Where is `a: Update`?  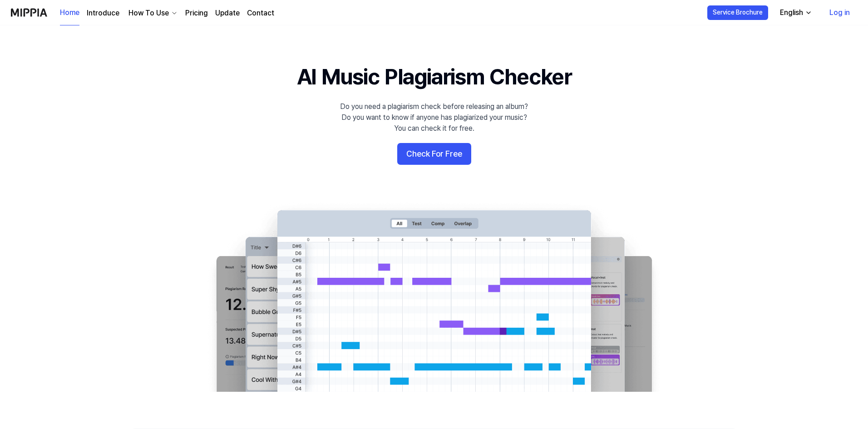
a: Update is located at coordinates (228, 13).